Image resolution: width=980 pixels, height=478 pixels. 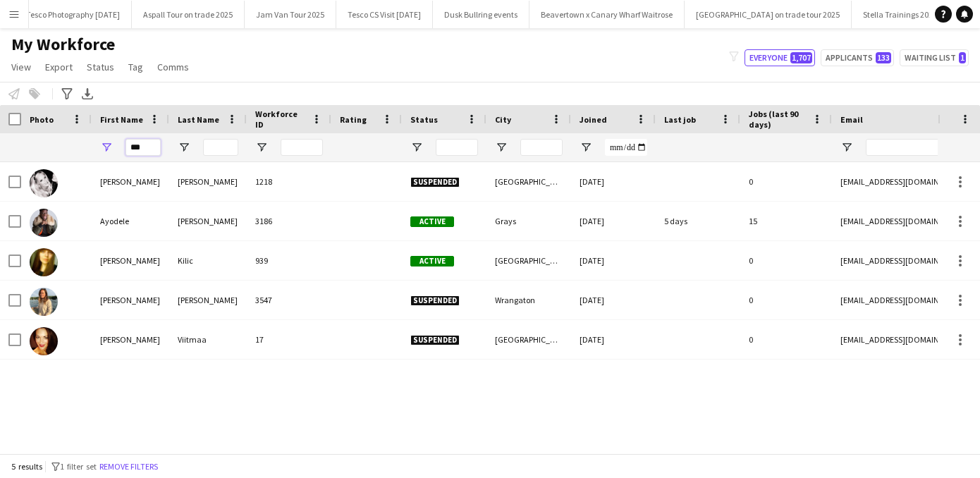 What do you see at coordinates (198, 120) in the screenshot?
I see `span: Last Name` at bounding box center [198, 120].